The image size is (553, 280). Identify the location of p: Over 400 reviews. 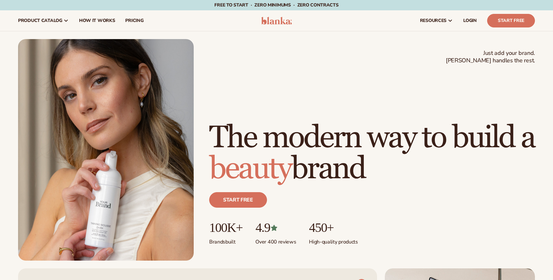
(276, 240).